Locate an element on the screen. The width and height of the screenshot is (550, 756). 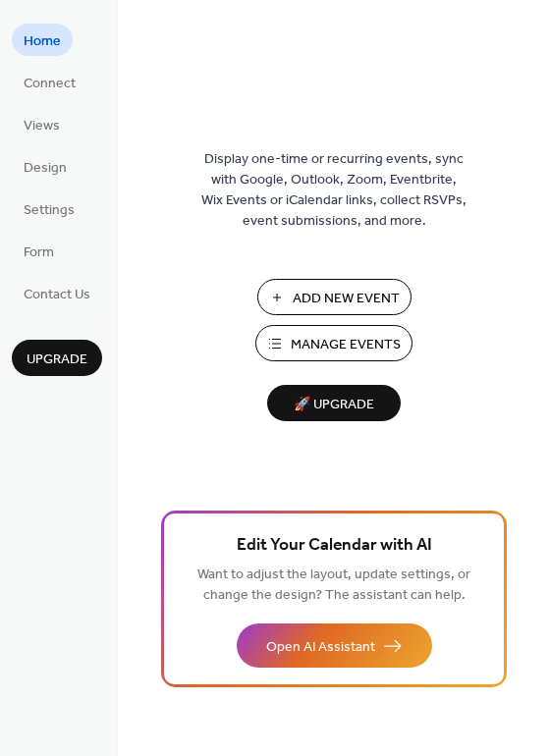
span: Upgrade is located at coordinates (57, 360).